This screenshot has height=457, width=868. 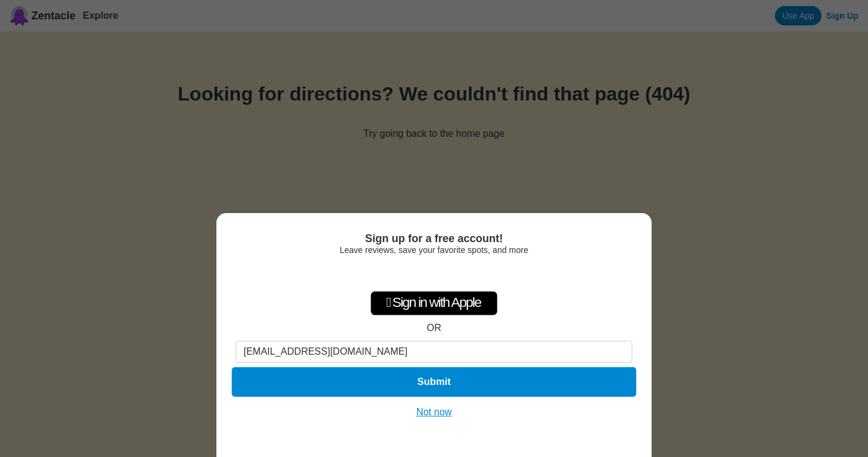 What do you see at coordinates (434, 413) in the screenshot?
I see `button: Not now` at bounding box center [434, 413].